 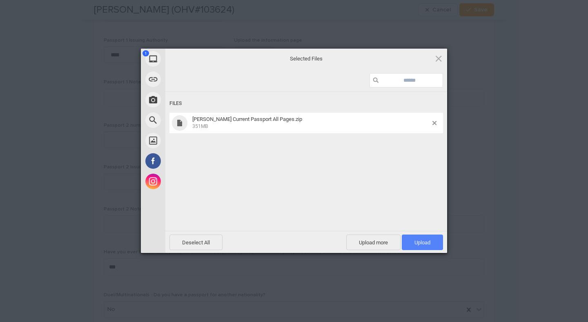 What do you see at coordinates (190, 140) in the screenshot?
I see `div: Unsplash` at bounding box center [190, 140].